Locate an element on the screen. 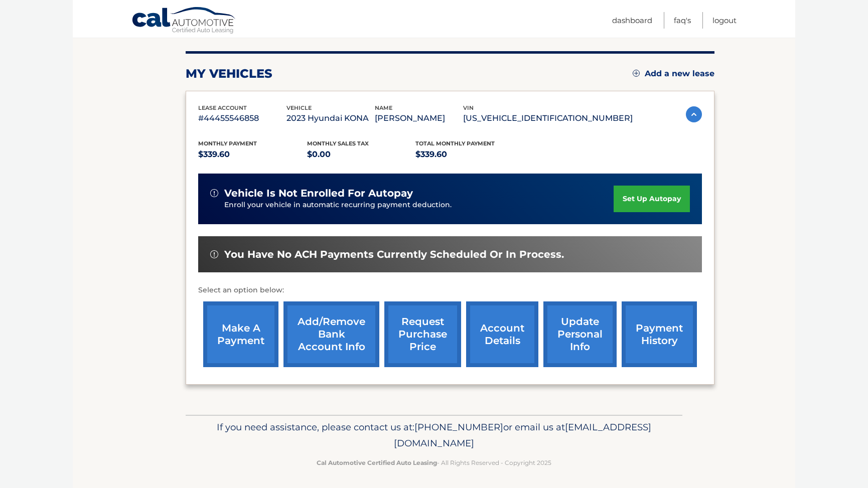 The height and width of the screenshot is (488, 868). a: Cal Automotive is located at coordinates (184, 21).